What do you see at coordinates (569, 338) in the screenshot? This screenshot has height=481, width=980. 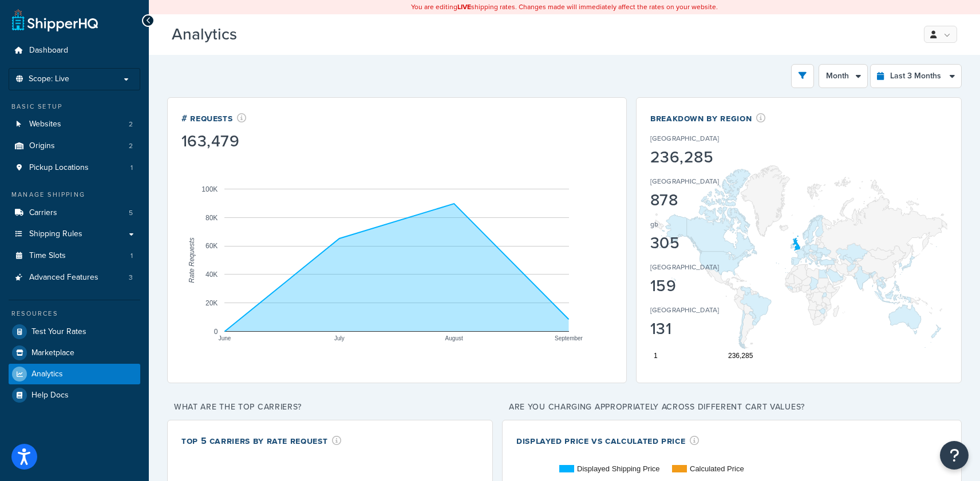 I see `text: September` at bounding box center [569, 338].